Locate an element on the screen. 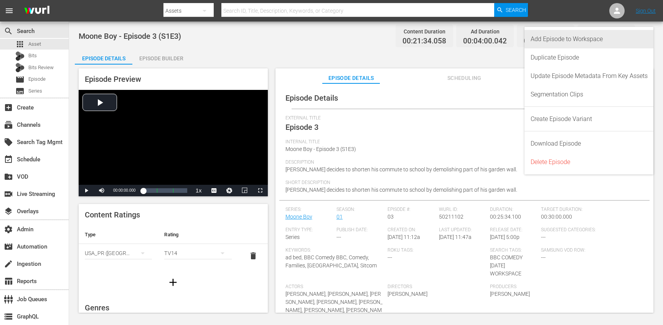 The width and height of the screenshot is (663, 325). div: Add Episode to Workspace is located at coordinates (589, 39).